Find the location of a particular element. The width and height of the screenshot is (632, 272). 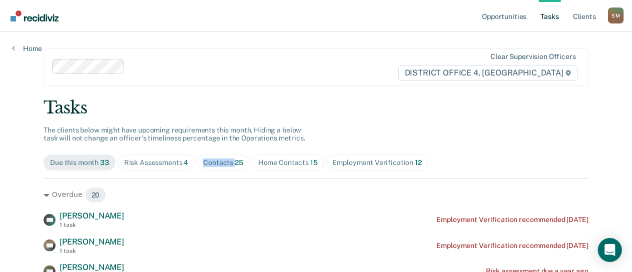

span: The clients below might have upcoming requirements this month. Hiding a below task will not chang... is located at coordinates (174, 134).